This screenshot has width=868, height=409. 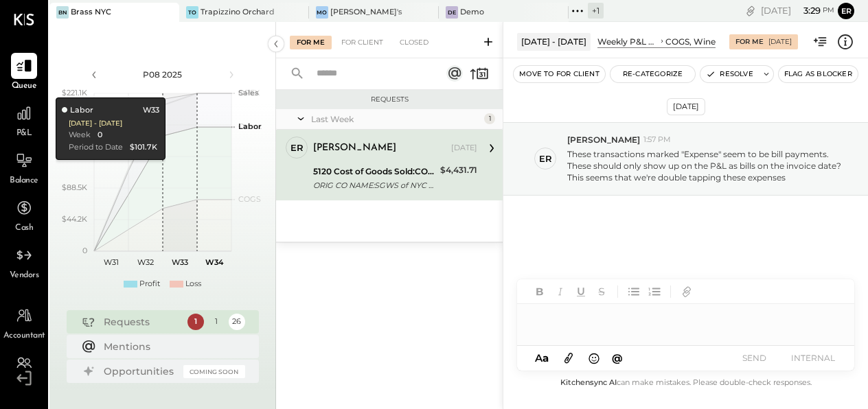 I want to click on text: Labor, so click(x=250, y=126).